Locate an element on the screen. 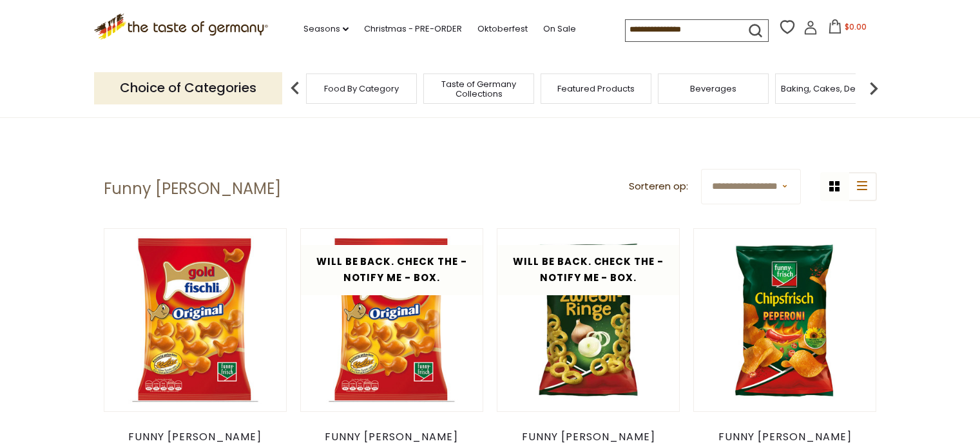 This screenshot has height=448, width=980. a: Featured Products is located at coordinates (596, 89).